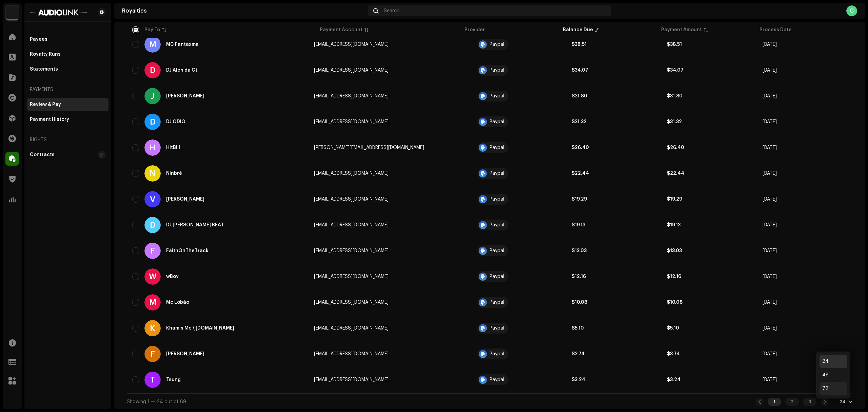 Image resolution: width=868 pixels, height=412 pixels. I want to click on div: DJ DANILINHO BEAT, so click(195, 225).